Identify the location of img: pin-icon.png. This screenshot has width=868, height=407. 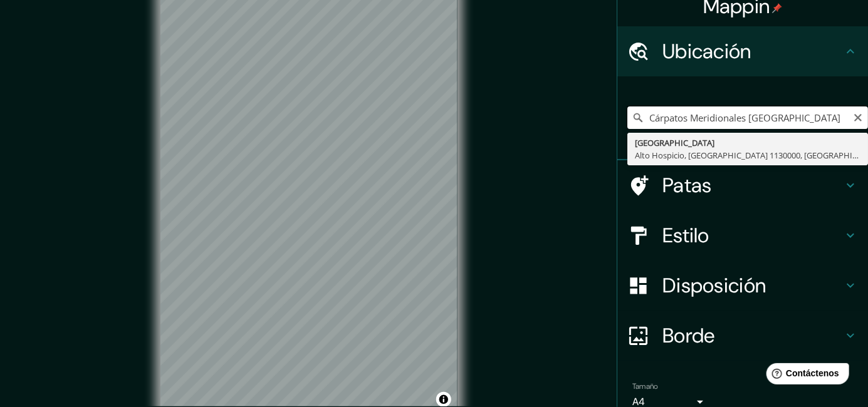
(777, 8).